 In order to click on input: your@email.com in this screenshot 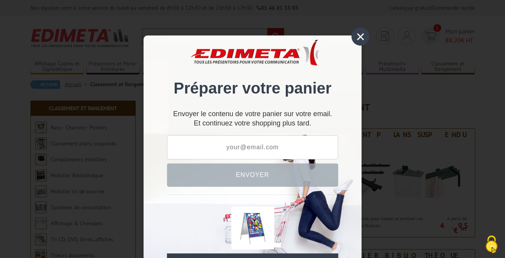, I will do `click(252, 148)`.